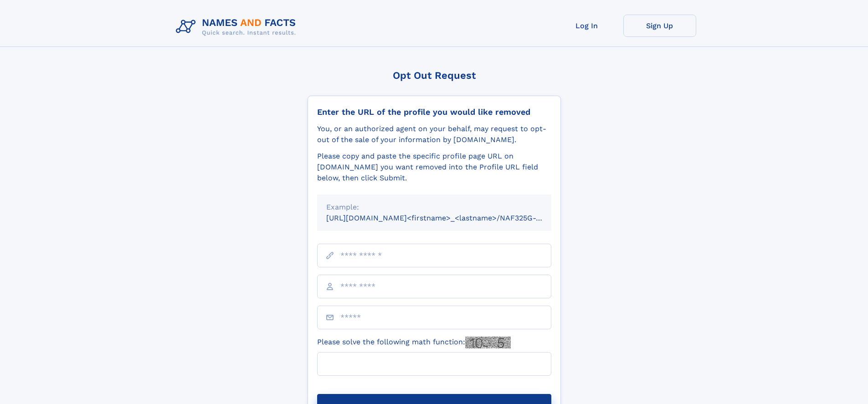 The width and height of the screenshot is (868, 404). I want to click on div: You, or an authorized agent on your behalf, may request to opt-out of the sale of your informatio..., so click(434, 134).